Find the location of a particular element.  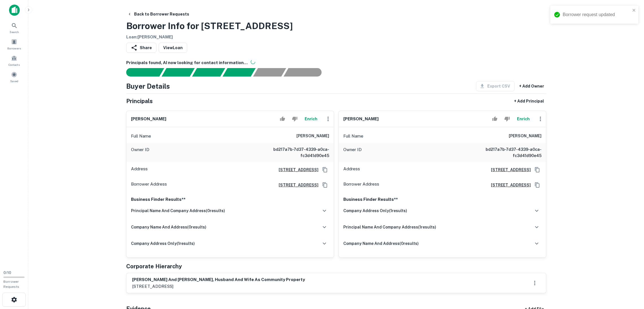

a: Saved is located at coordinates (14, 77).